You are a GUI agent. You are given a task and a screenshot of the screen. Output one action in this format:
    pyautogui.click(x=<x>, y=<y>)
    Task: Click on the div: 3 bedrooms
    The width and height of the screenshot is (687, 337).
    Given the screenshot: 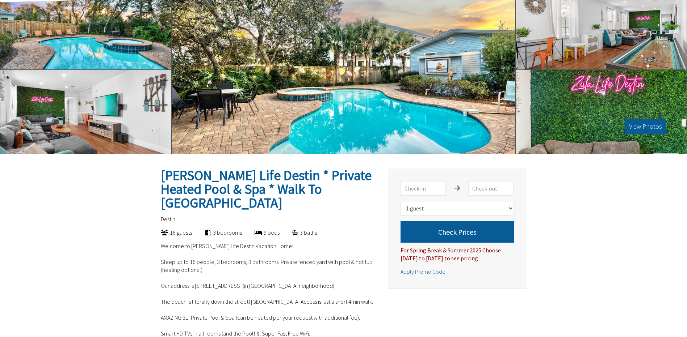 What is the action you would take?
    pyautogui.click(x=217, y=233)
    